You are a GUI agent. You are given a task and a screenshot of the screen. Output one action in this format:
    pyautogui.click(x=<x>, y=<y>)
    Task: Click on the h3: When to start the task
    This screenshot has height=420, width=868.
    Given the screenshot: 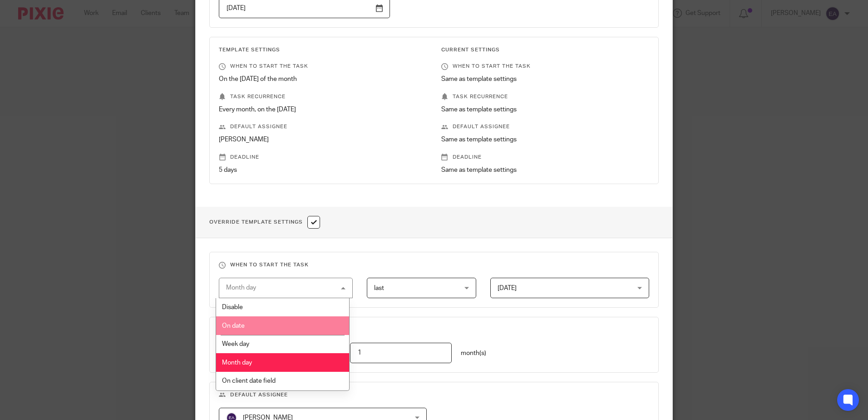 What is the action you would take?
    pyautogui.click(x=434, y=265)
    